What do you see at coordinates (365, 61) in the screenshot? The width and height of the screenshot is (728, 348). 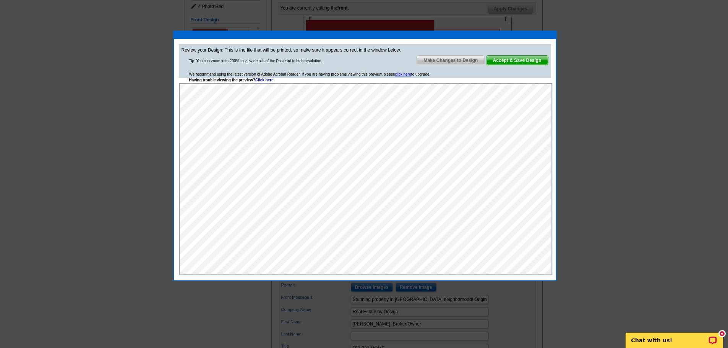 I see `div: Review your Design: This is the file that will be printed, so make sure it appears correct in the...` at bounding box center [365, 61].